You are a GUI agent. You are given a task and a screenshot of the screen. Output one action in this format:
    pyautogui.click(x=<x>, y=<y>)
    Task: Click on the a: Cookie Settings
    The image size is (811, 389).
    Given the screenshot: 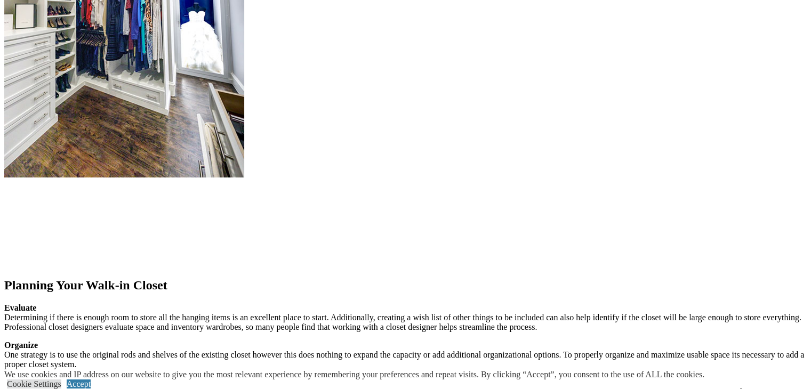 What is the action you would take?
    pyautogui.click(x=34, y=384)
    